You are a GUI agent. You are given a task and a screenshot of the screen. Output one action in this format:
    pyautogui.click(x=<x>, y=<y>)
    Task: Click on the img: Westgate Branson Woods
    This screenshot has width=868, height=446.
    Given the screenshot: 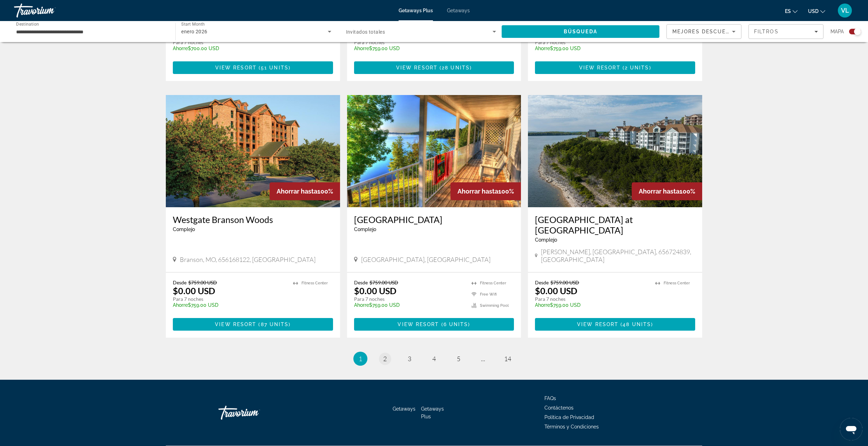 What is the action you would take?
    pyautogui.click(x=253, y=151)
    